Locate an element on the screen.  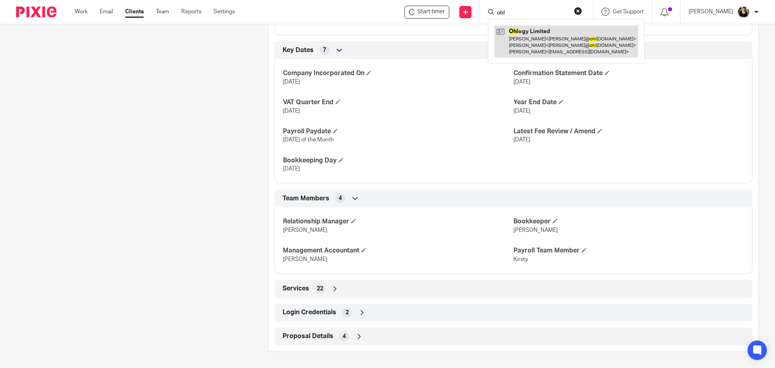
span: 22 is located at coordinates (320, 289).